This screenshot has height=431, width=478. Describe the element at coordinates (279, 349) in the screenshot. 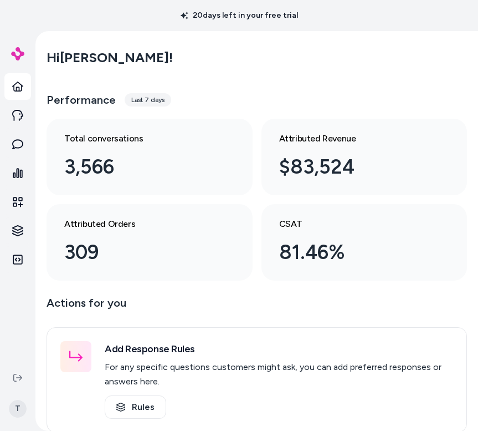

I see `h3: Add Response Rules` at that location.